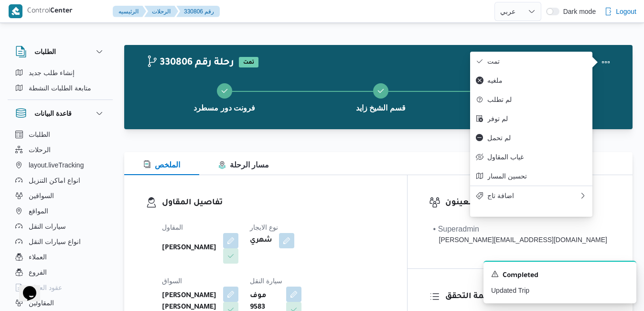 The image size is (644, 311). Describe the element at coordinates (20, 20) in the screenshot. I see `button: $i18n('chat', 'chat_widget')` at that location.